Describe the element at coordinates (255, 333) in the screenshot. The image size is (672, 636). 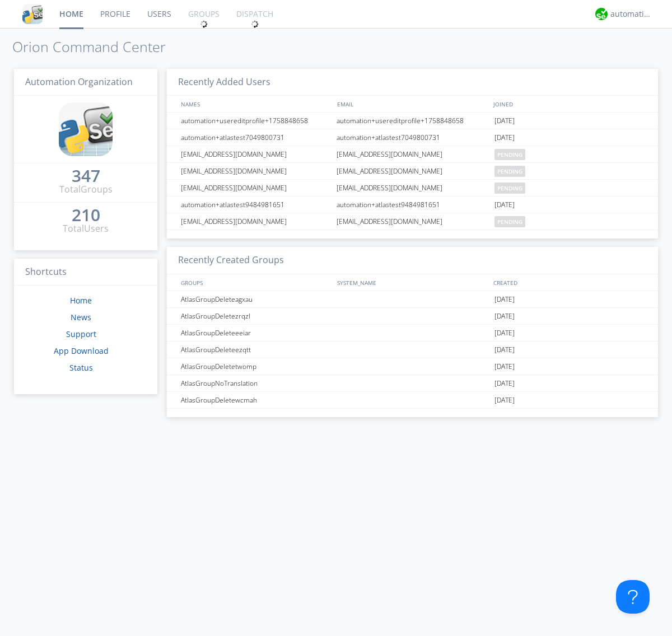
I see `div: AtlasGroupDeleteeeiar` at that location.